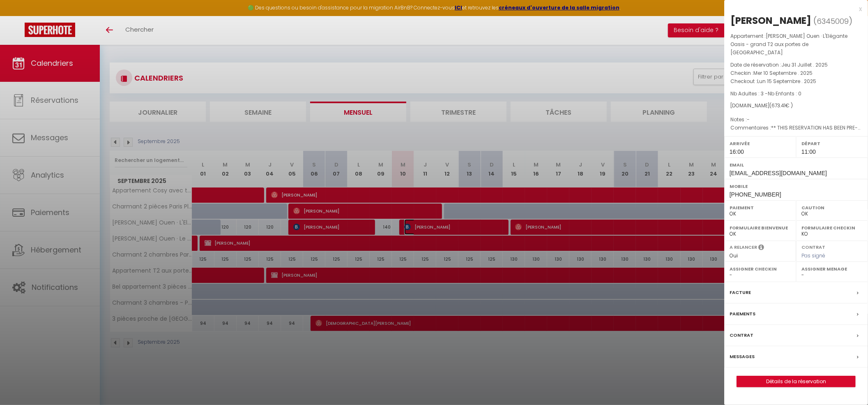 The height and width of the screenshot is (405, 868). Describe the element at coordinates (813, 256) in the screenshot. I see `span: Pas signé` at that location.